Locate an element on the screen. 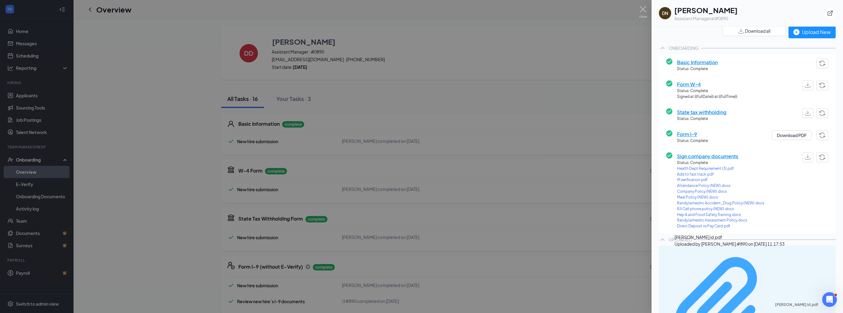 This screenshot has width=843, height=313. svg: ExternalLink is located at coordinates (830, 13).